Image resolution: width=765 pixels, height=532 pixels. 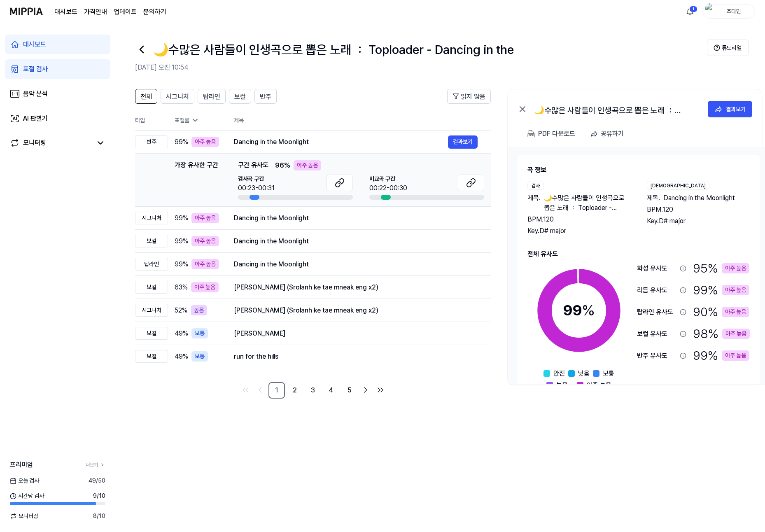 What do you see at coordinates (99, 495) in the screenshot?
I see `span: 9 / 10` at bounding box center [99, 495].